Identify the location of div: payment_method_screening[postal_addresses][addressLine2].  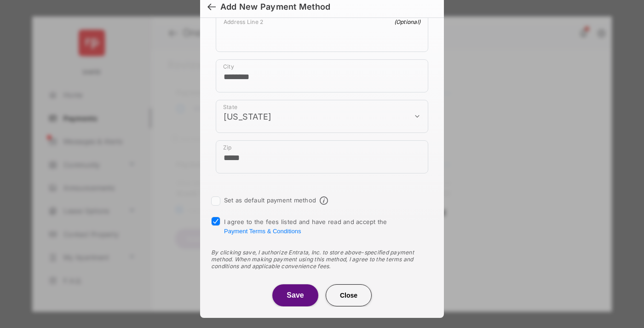
(322, 33).